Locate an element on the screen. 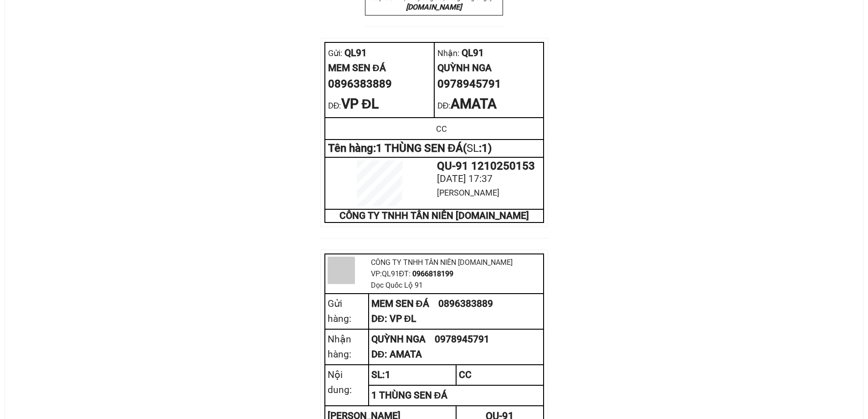  div: QU-91 1210250153 is located at coordinates (489, 166).